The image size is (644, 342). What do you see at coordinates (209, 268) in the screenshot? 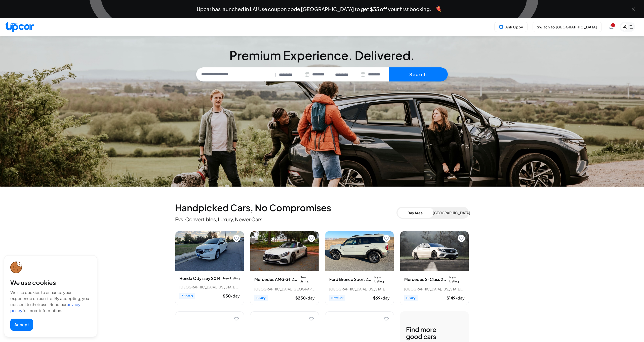
I see `div: View details for Honda Odyssey 2014` at bounding box center [209, 268].